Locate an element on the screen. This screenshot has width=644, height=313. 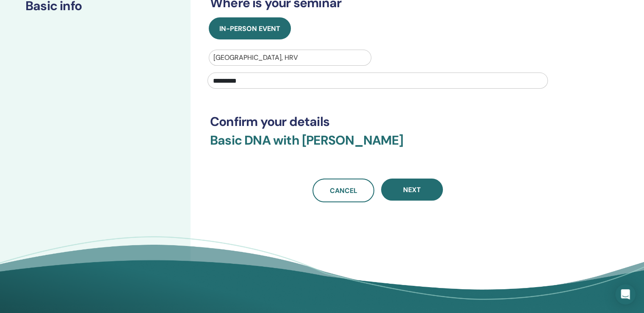
button: In-Person Event is located at coordinates (250, 28).